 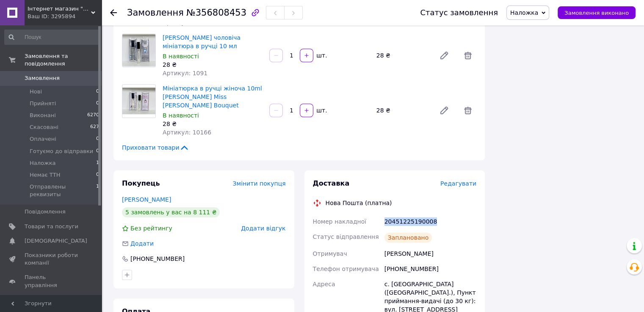 I want to click on div: 5 замовлень у вас на 8 111 ₴, so click(x=171, y=213).